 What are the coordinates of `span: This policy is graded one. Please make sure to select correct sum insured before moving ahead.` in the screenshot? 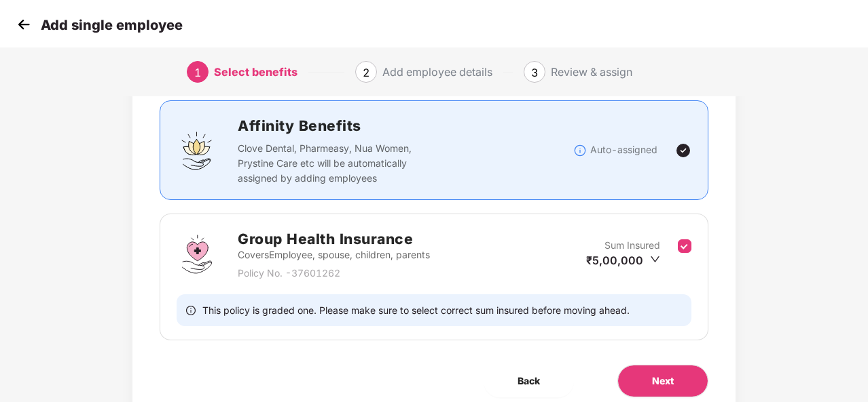 It's located at (415, 310).